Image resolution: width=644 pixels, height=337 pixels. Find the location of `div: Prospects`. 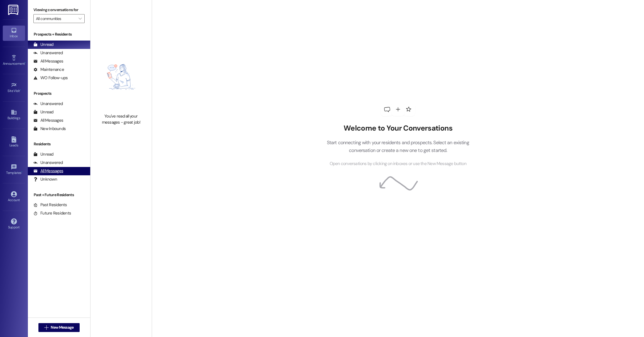

div: Prospects is located at coordinates (59, 93).